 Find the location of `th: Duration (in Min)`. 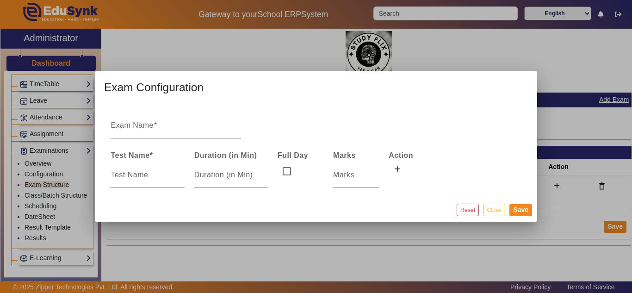

th: Duration (in Min) is located at coordinates (231, 156).